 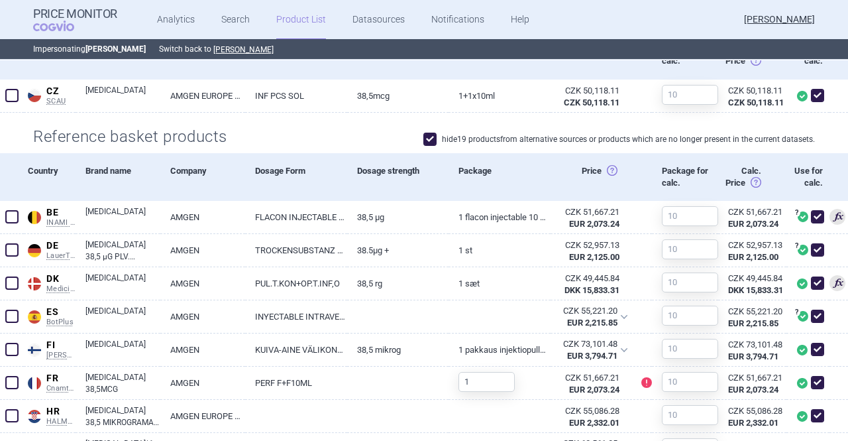 I want to click on div: CZK 55,221.20EUR 2,215.85, so click(x=594, y=317).